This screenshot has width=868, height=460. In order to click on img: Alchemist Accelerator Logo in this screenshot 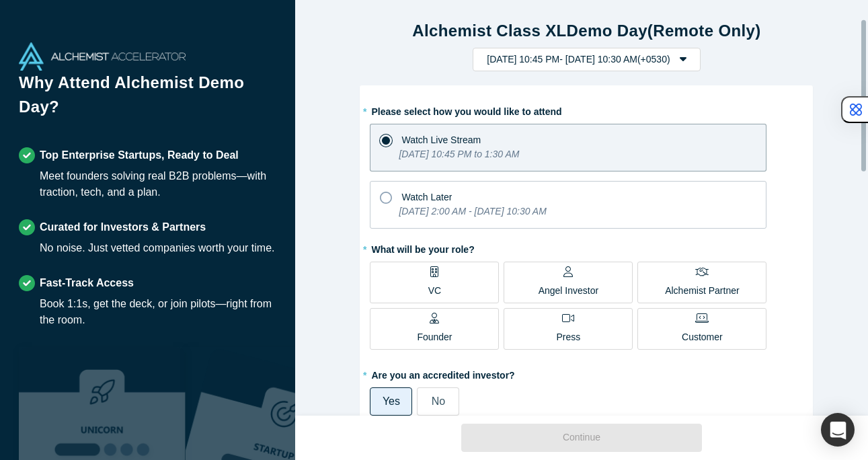, I will do `click(102, 57)`.